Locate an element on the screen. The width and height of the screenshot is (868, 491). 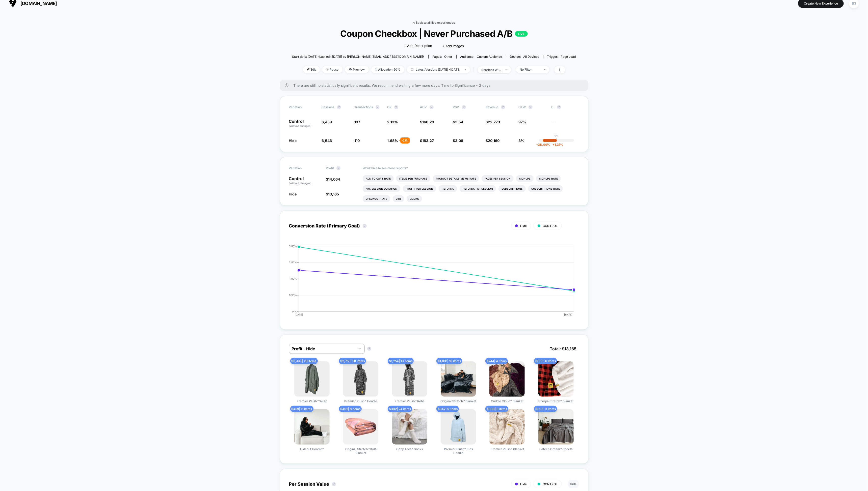
span: $ 2,753 | 28 items is located at coordinates (353, 361).